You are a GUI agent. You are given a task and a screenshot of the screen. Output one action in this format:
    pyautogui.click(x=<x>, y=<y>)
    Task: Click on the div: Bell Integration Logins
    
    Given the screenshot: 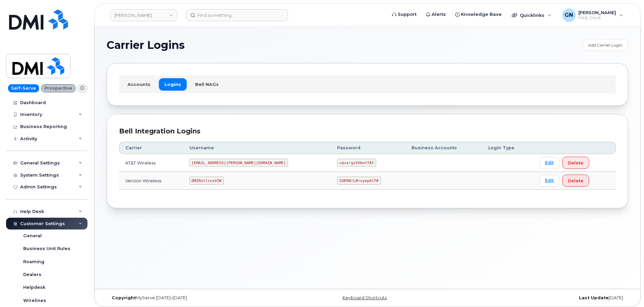 What is the action you would take?
    pyautogui.click(x=367, y=131)
    